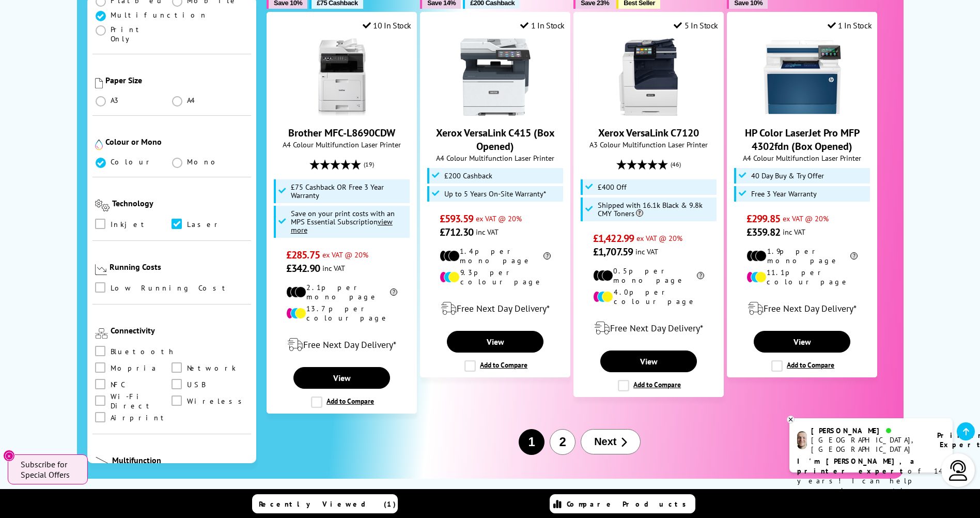 The height and width of the screenshot is (518, 980). What do you see at coordinates (180, 460) in the screenshot?
I see `div: Multifunction` at bounding box center [180, 460].